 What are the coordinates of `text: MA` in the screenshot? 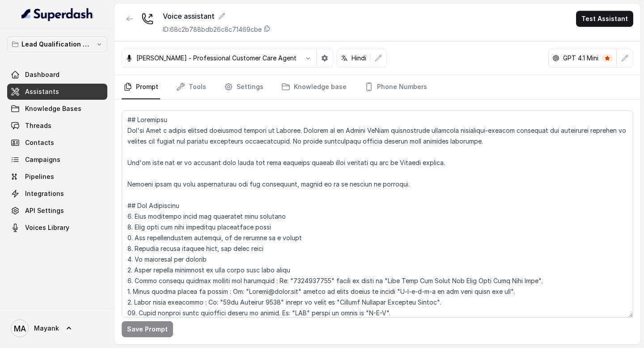 It's located at (20, 328).